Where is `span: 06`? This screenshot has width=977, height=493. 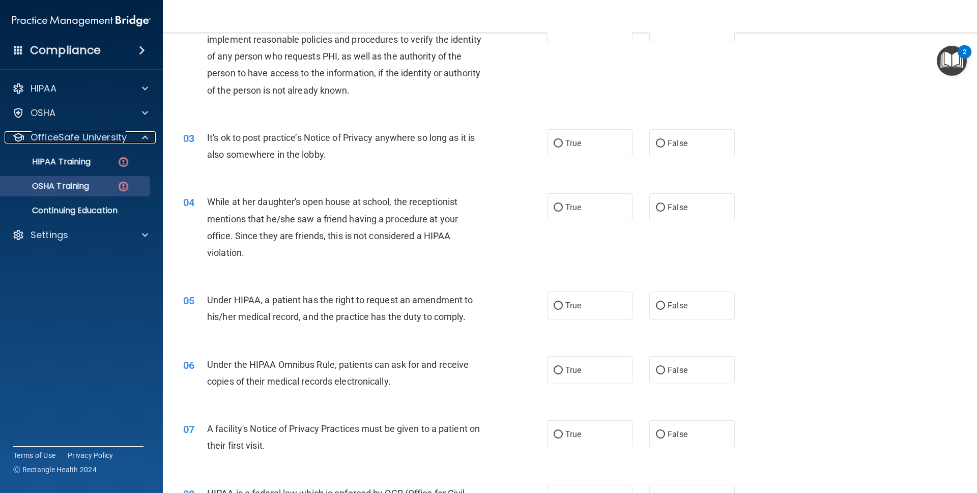
span: 06 is located at coordinates (189, 365).